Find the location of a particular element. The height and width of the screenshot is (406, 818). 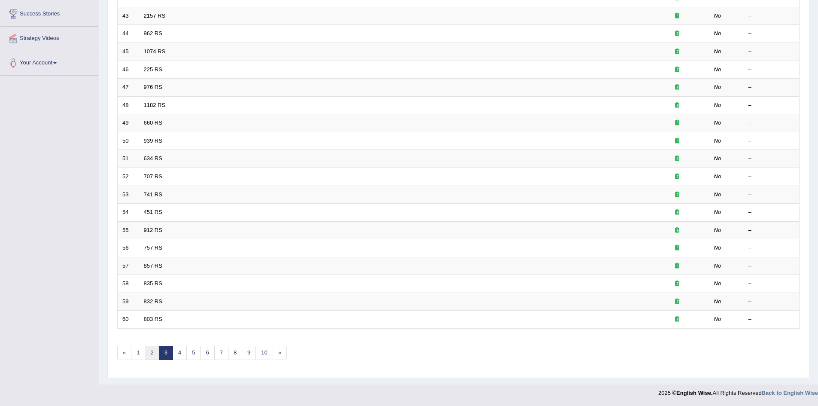

td: 52 is located at coordinates (128, 176).